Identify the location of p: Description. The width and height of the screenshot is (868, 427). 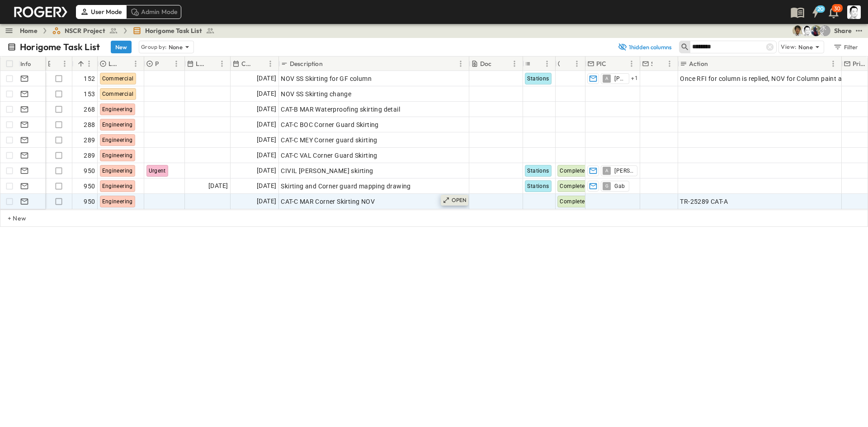
(306, 64).